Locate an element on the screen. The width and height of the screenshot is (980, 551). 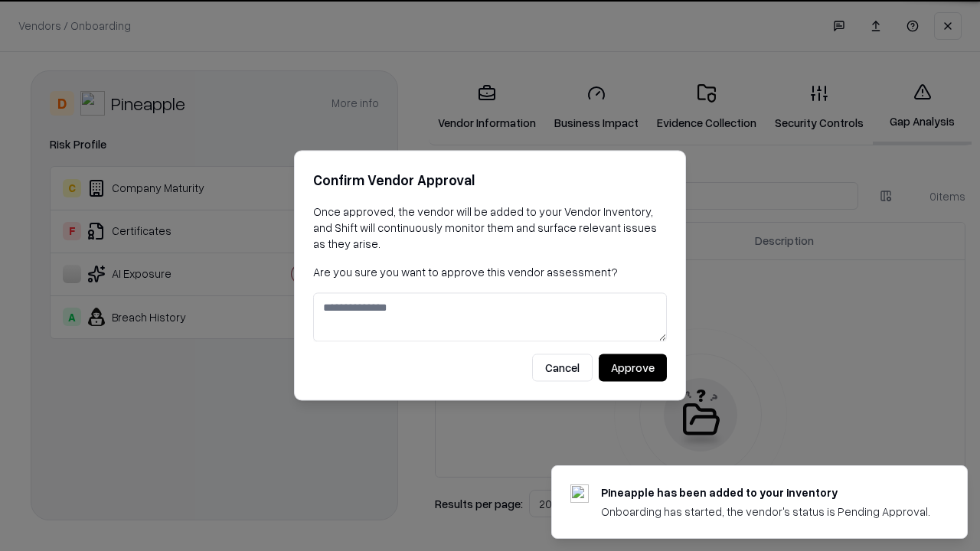
h2: Confirm Vendor Approval is located at coordinates (490, 180).